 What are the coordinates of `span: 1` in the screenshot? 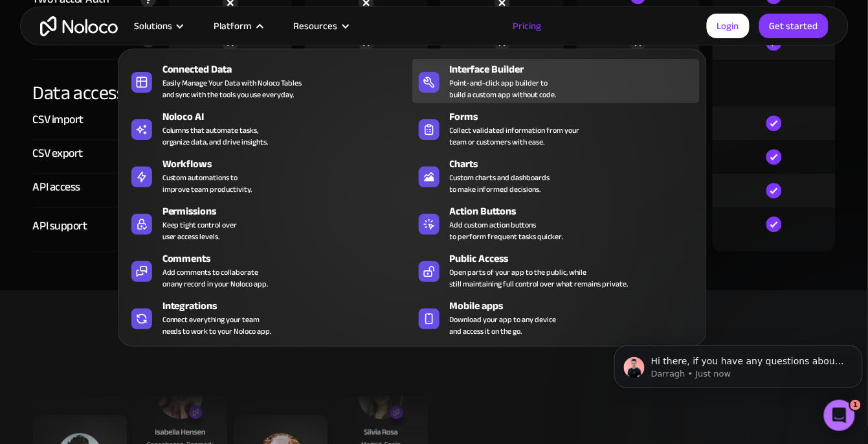 It's located at (856, 405).